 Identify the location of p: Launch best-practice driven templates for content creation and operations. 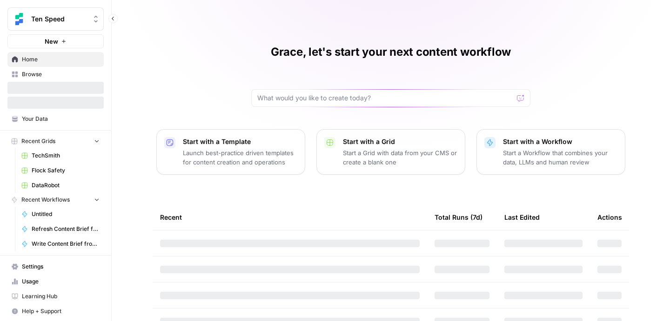
(240, 158).